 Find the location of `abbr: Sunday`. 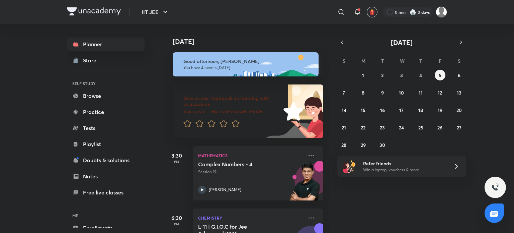

abbr: Sunday is located at coordinates (344, 61).